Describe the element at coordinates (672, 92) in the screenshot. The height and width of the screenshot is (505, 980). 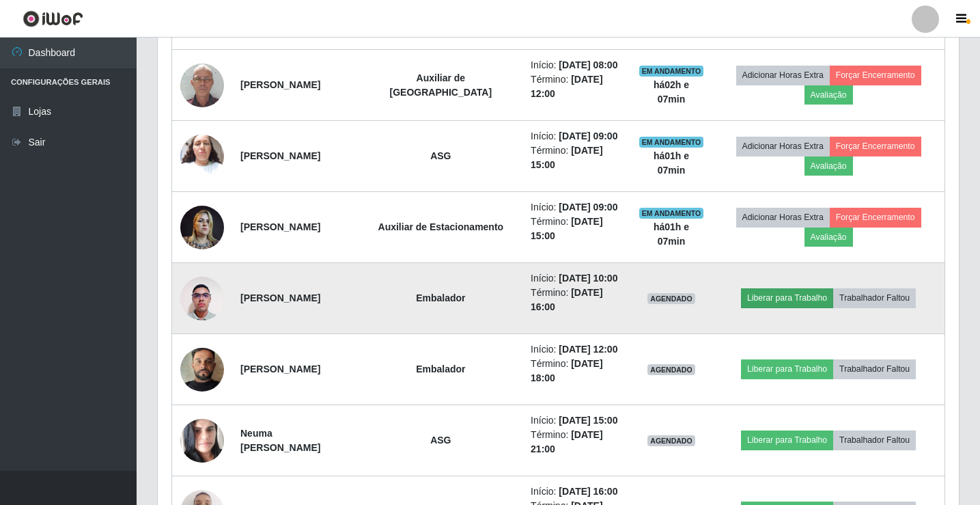
I see `strong: há 02 h e 07 min` at that location.